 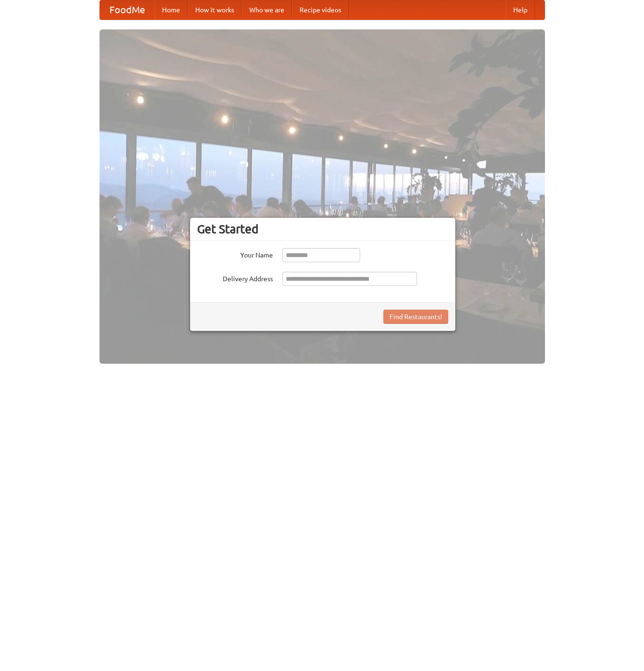 What do you see at coordinates (267, 10) in the screenshot?
I see `a: Who we are` at bounding box center [267, 10].